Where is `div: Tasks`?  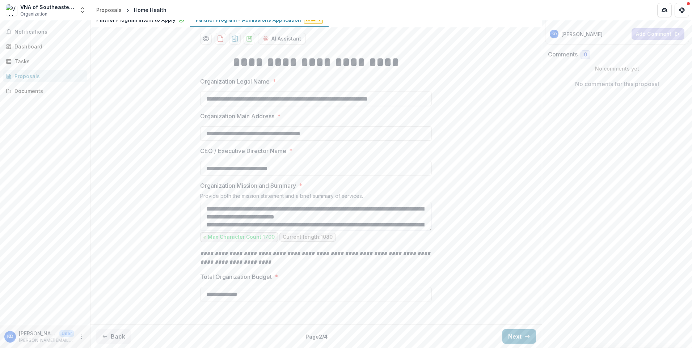
div: Tasks is located at coordinates (48, 61).